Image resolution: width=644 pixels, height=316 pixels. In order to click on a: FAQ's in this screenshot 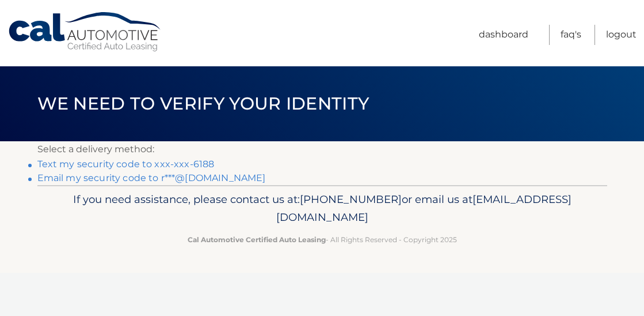, I will do `click(571, 34)`.